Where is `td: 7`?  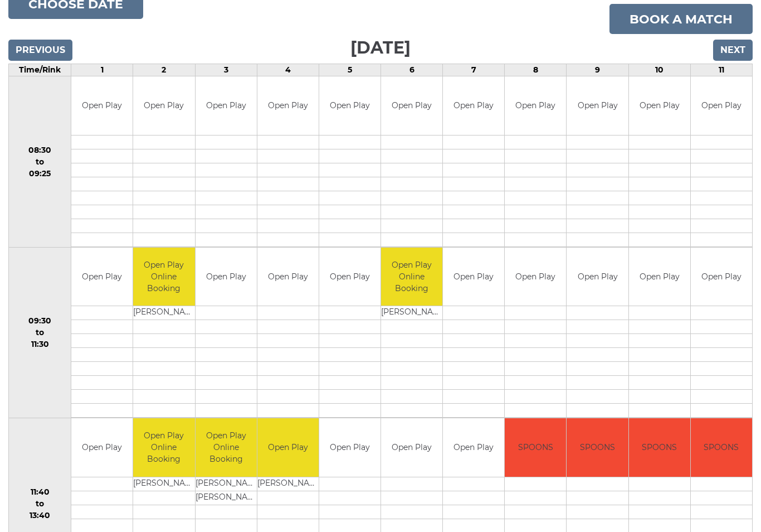 td: 7 is located at coordinates (474, 70).